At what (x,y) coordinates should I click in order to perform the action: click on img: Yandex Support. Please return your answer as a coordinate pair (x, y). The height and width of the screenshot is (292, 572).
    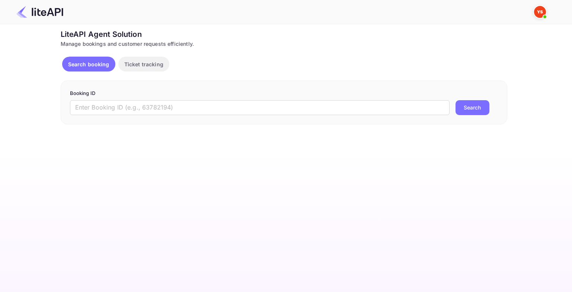
    Looking at the image, I should click on (540, 12).